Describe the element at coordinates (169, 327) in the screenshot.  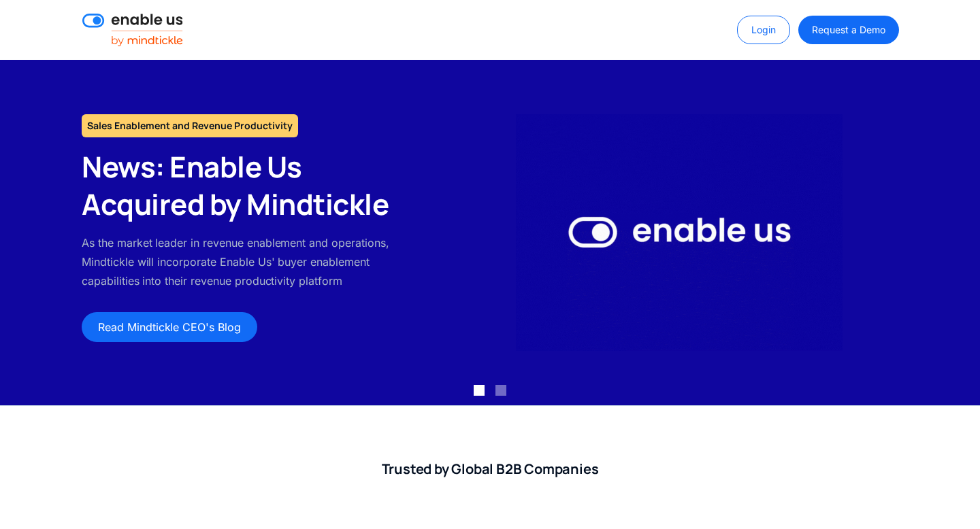
I see `a: Read Mindtickle CEO's Blog` at that location.